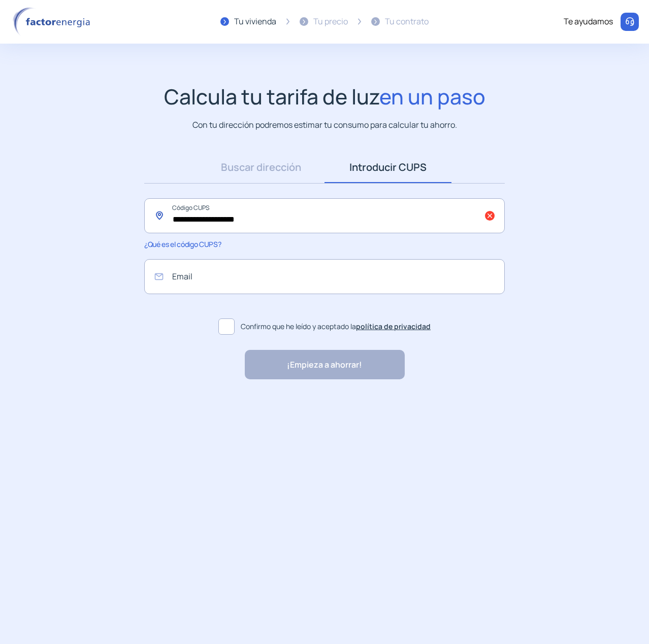 The image size is (649, 644). What do you see at coordinates (324, 96) in the screenshot?
I see `h1: Calcula tu tarifa de luz` at bounding box center [324, 96].